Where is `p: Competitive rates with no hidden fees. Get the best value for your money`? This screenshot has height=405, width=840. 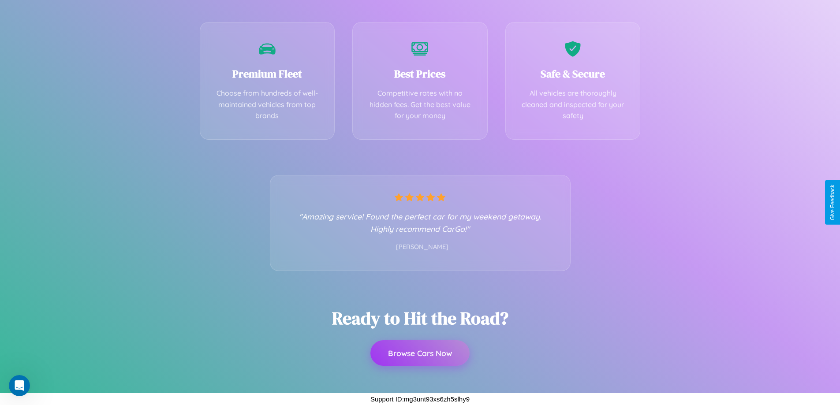 p: Competitive rates with no hidden fees. Get the best value for your money is located at coordinates (420, 104).